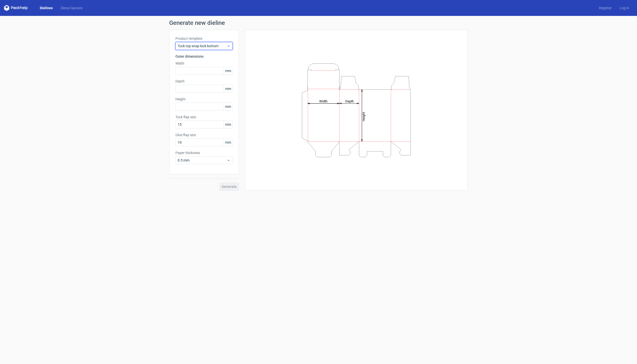 This screenshot has width=637, height=364. Describe the element at coordinates (204, 99) in the screenshot. I see `label: Height` at that location.